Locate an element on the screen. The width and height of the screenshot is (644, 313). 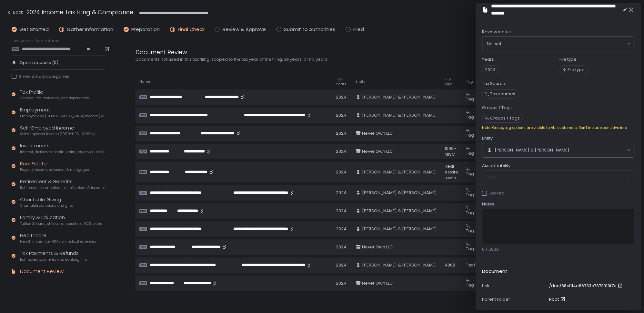
div: Tax Payments & Refunds is located at coordinates (53, 256).